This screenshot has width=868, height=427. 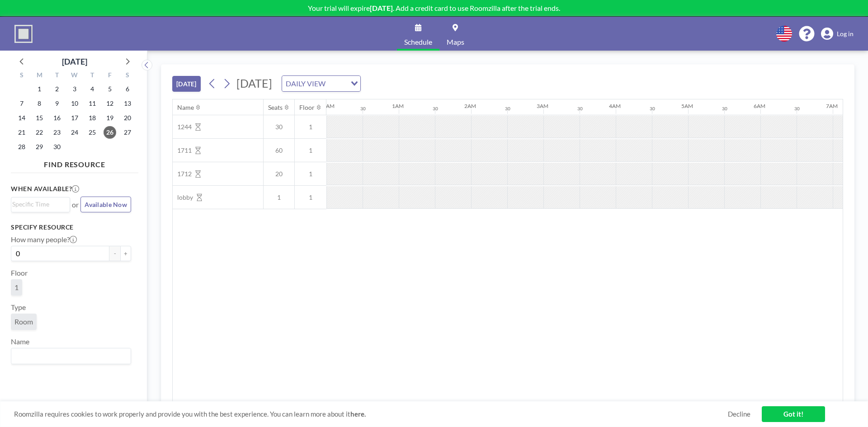 I want to click on label: How many people?, so click(x=44, y=240).